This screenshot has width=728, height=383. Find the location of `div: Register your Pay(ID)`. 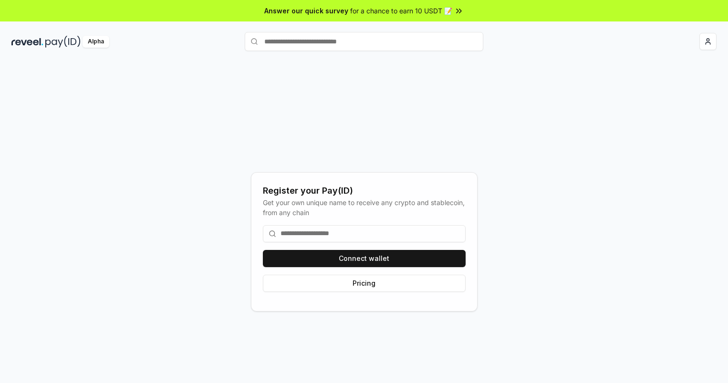

div: Register your Pay(ID) is located at coordinates (364, 191).